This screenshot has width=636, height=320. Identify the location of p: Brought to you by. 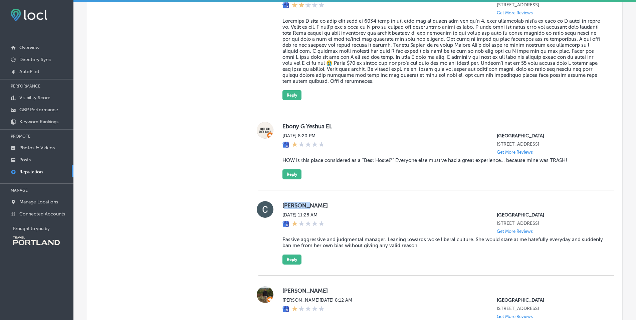
(43, 228).